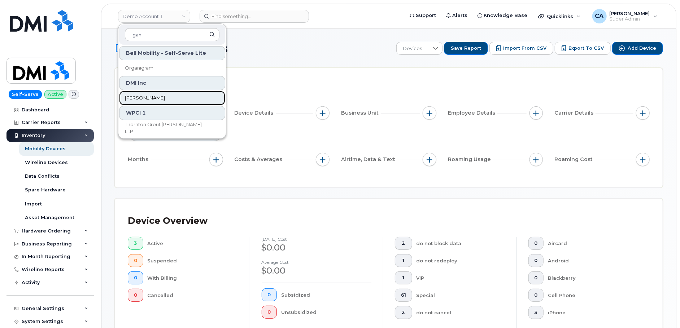 The height and width of the screenshot is (328, 680). Describe the element at coordinates (466, 48) in the screenshot. I see `span: Save Report` at that location.